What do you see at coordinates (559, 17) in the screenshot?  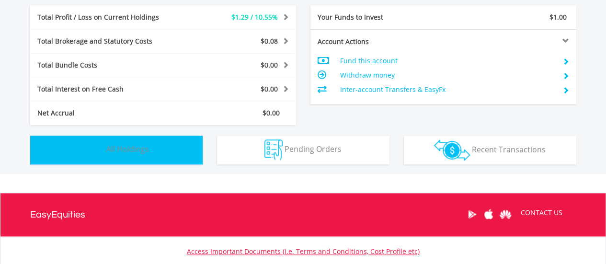 I see `span: $1.00` at bounding box center [559, 17].